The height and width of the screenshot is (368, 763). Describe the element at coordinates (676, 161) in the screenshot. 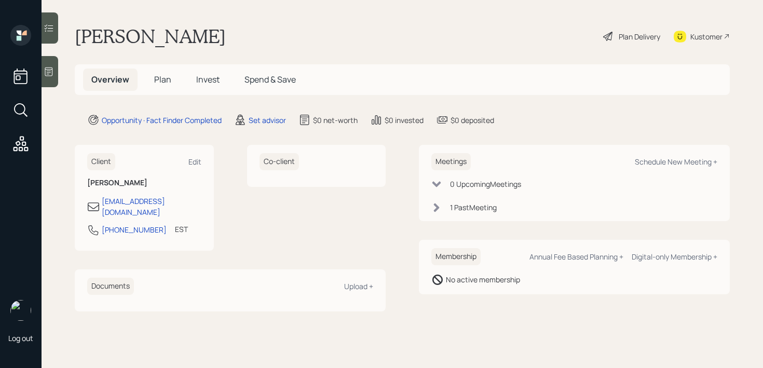

I see `div: Schedule New Meeting +` at that location.